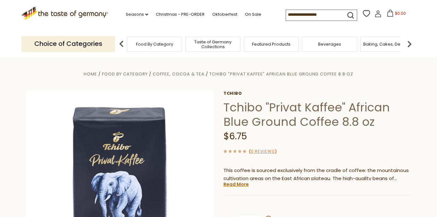 This screenshot has width=437, height=217. What do you see at coordinates (281, 74) in the screenshot?
I see `span: Tchibo "Privat Kaffee" African Blue Ground Coffee 8.8 oz` at bounding box center [281, 74].